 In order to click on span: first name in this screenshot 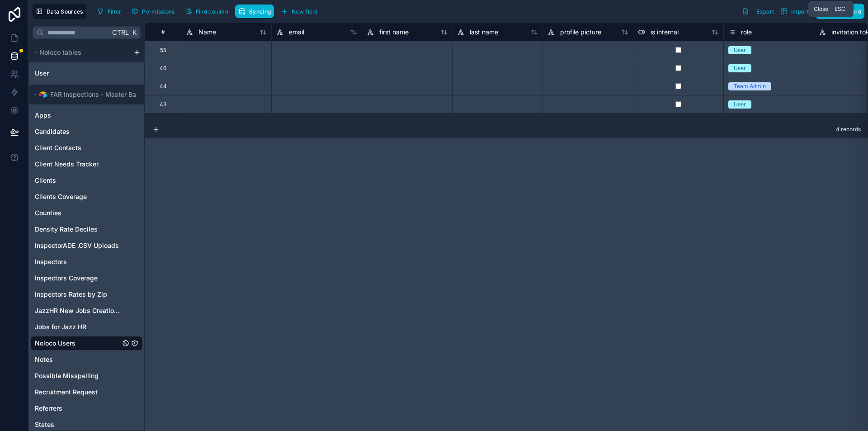, I will do `click(394, 32)`.